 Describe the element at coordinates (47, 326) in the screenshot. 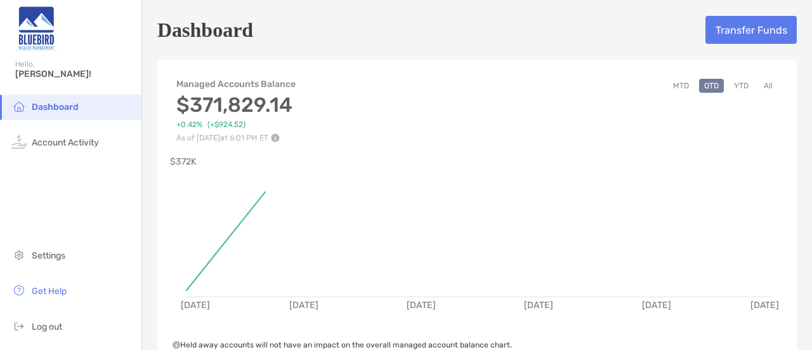

I see `span: Log out` at that location.